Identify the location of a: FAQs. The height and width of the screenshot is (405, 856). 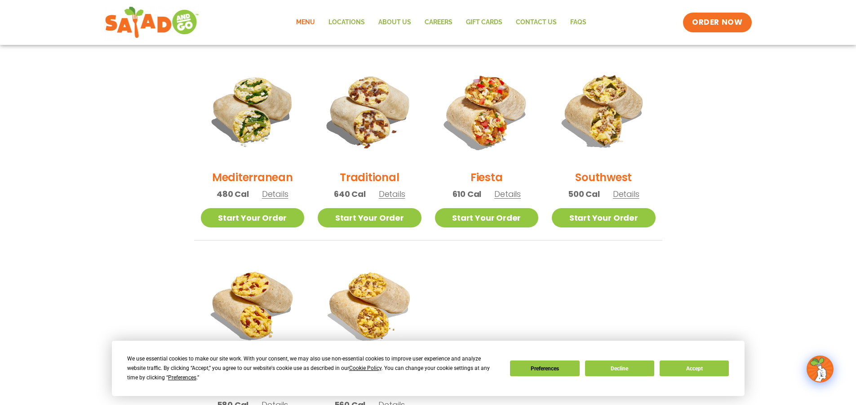
(578, 22).